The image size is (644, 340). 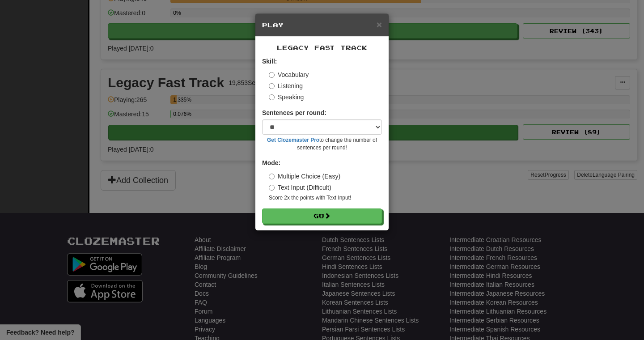 I want to click on strong: Skill:, so click(x=269, y=61).